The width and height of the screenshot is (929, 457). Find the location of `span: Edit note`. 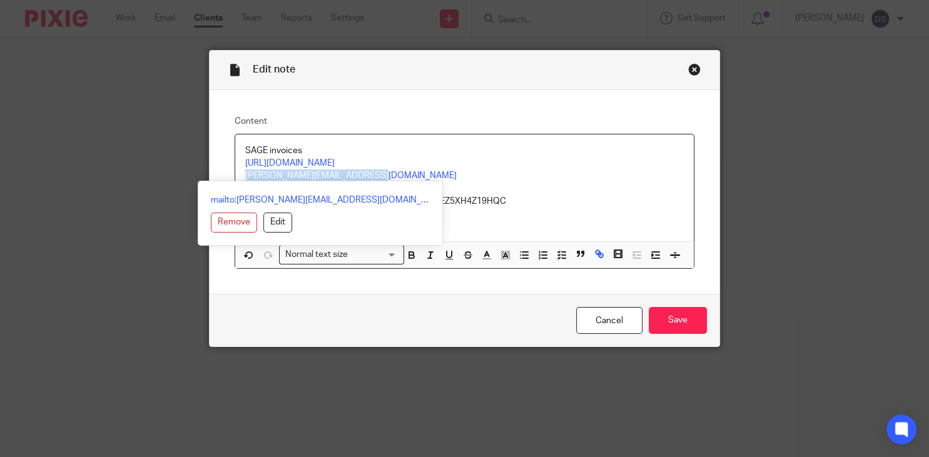

span: Edit note is located at coordinates (274, 69).